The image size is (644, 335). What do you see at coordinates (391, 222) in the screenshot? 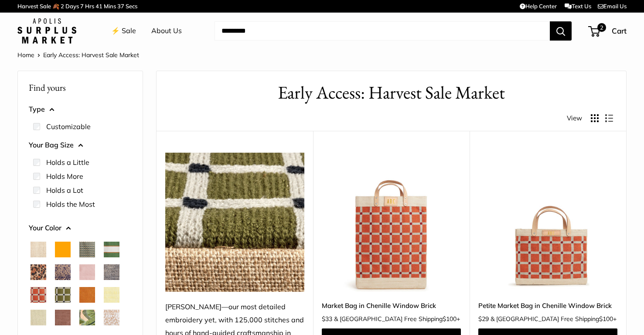
I see `img: Market Bag in Chenille Window Brick` at bounding box center [391, 222].